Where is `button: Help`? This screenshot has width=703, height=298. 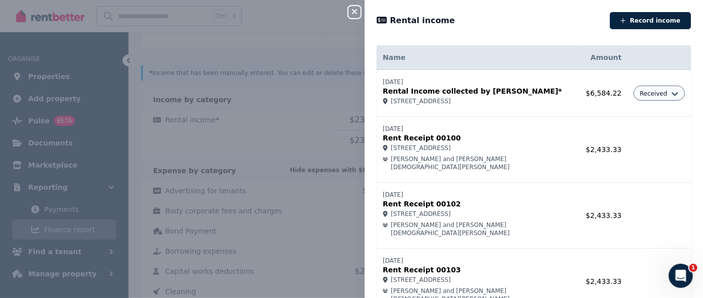
button: Help is located at coordinates (168, 226).